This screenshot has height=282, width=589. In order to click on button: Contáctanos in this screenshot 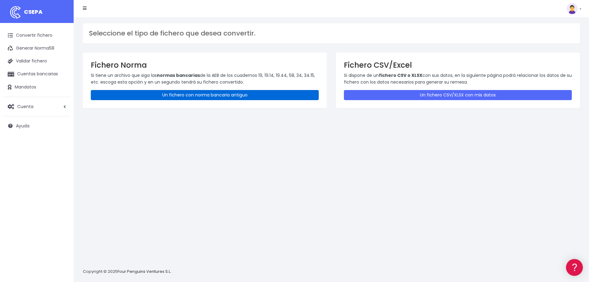, I will do `click(61, 169)`.